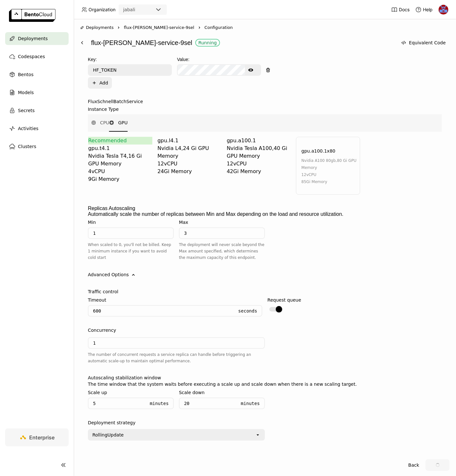 Image resolution: width=456 pixels, height=476 pixels. I want to click on button: loading Update, so click(437, 465).